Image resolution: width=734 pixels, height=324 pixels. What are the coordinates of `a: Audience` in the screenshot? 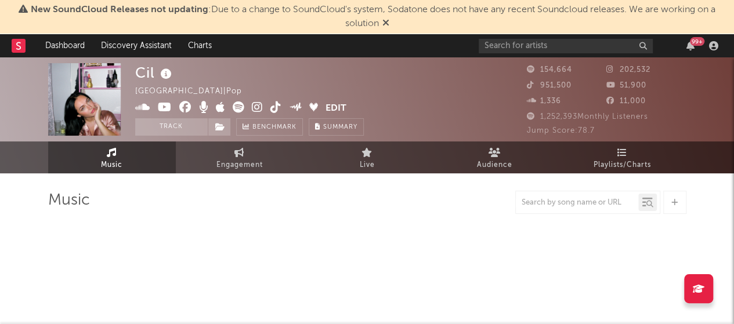 It's located at (495, 157).